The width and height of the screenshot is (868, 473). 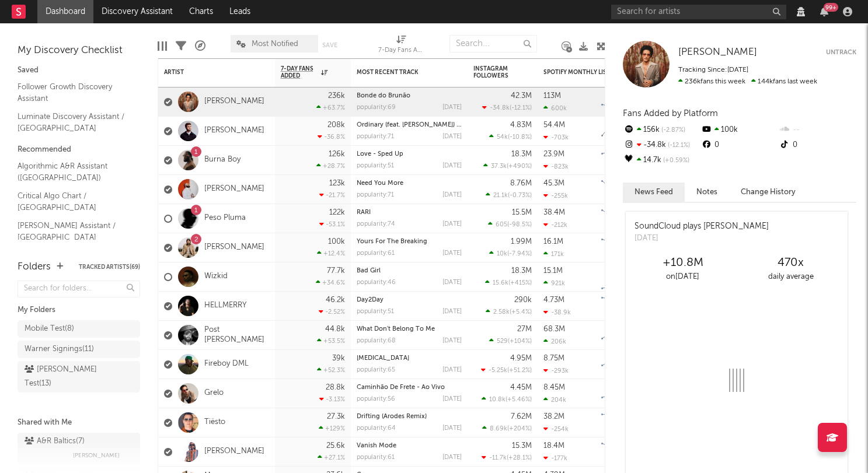 I want to click on a: Mobile Test(8), so click(x=79, y=329).